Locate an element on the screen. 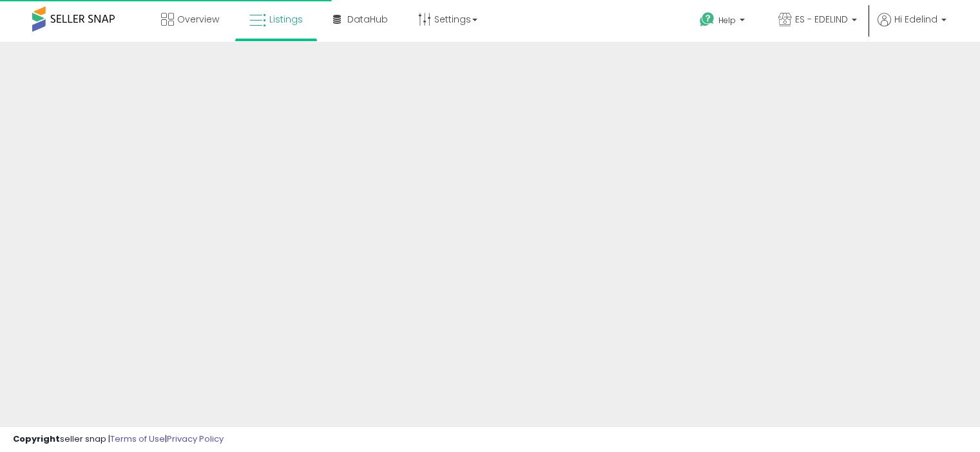  span: ES - EDELIND is located at coordinates (821, 19).